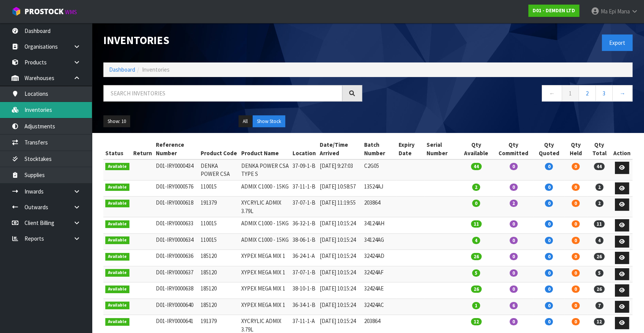 The image size is (644, 333). What do you see at coordinates (379, 207) in the screenshot?
I see `td: 203864` at bounding box center [379, 207].